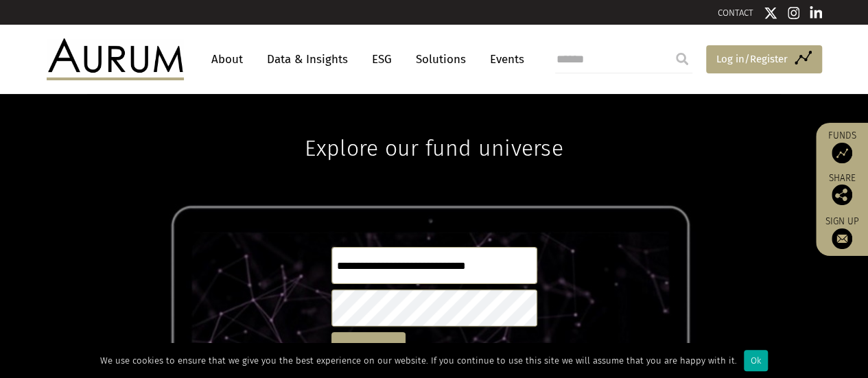 The height and width of the screenshot is (378, 868). I want to click on h1: Explore our fund universe, so click(434, 127).